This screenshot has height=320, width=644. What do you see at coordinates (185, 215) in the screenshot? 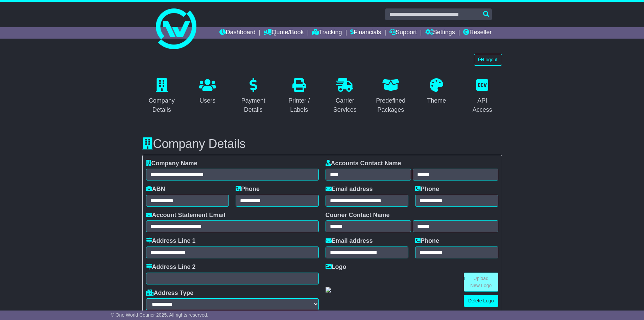
I see `label: Account Statement Email` at bounding box center [185, 215].